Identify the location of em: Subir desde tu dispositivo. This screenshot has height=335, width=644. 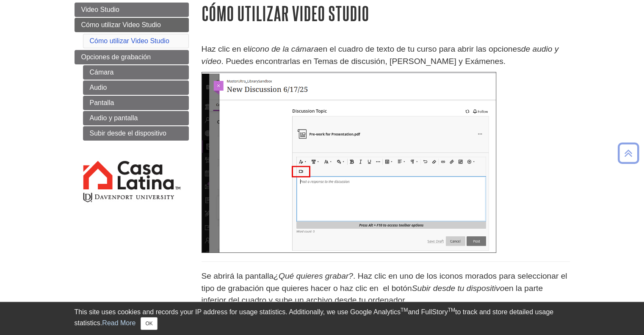
(458, 288).